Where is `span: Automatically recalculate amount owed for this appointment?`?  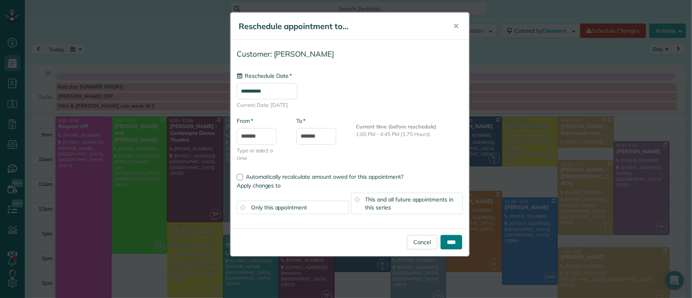 span: Automatically recalculate amount owed for this appointment? is located at coordinates (324, 177).